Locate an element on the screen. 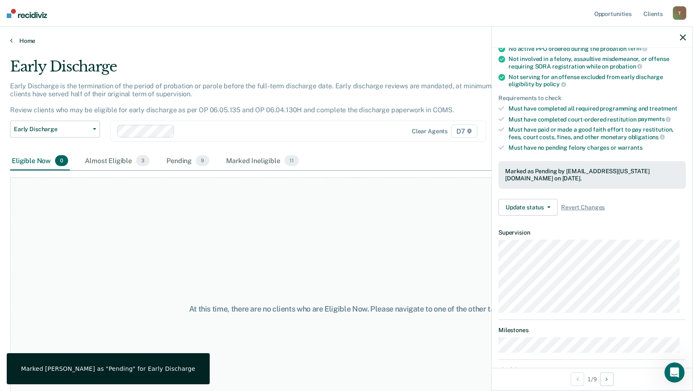  div: Early Discharge is located at coordinates (270, 70).